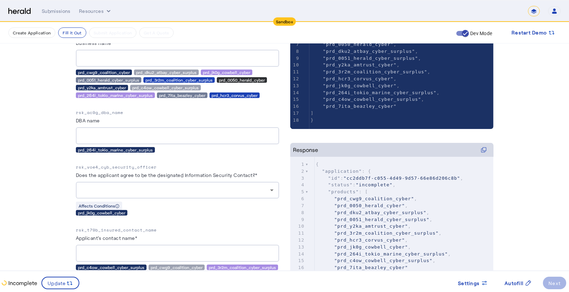  I want to click on div: prd_3r2m_coalition_cyber_surplus, so click(179, 80).